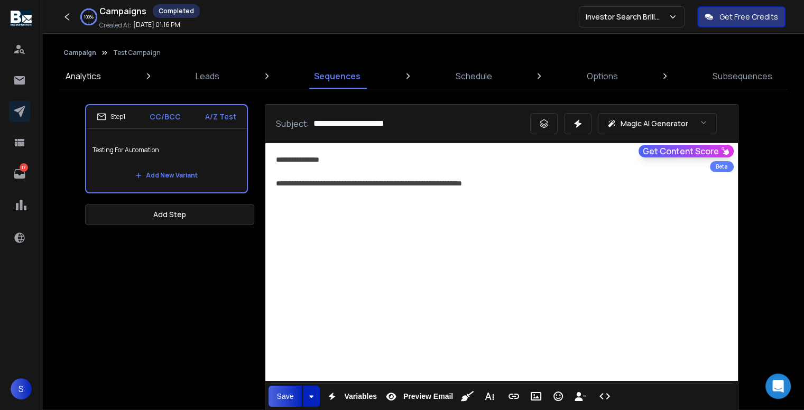 The width and height of the screenshot is (804, 410). I want to click on button: S, so click(21, 389).